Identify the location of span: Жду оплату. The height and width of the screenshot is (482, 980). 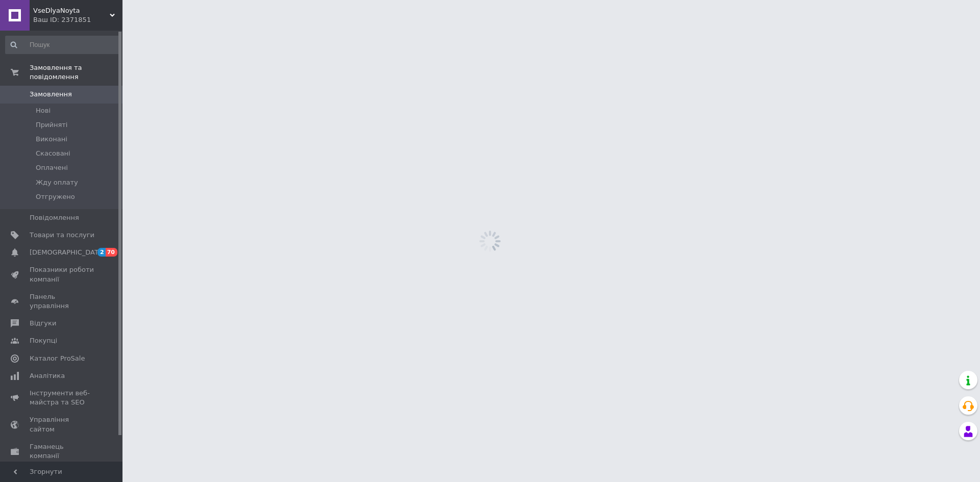
(57, 182).